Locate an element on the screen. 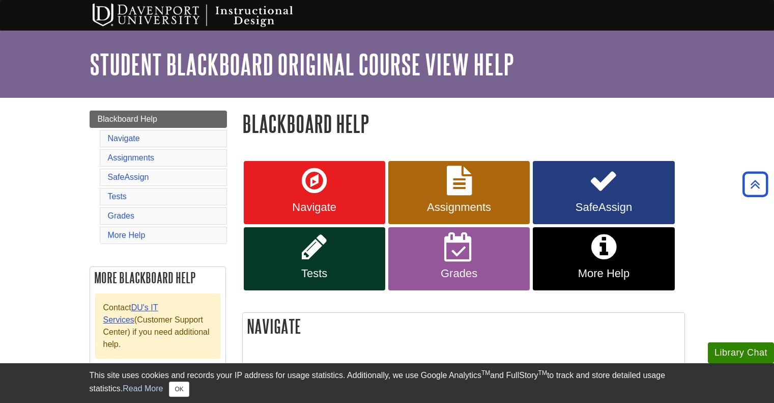 The height and width of the screenshot is (403, 774). div: Guide Page Menu is located at coordinates (158, 245).